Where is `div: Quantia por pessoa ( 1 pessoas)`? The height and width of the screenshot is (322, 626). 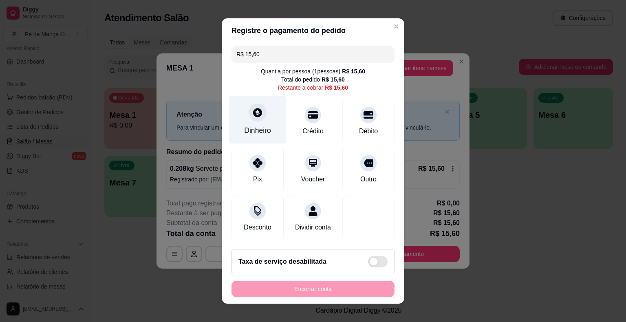
div: Quantia por pessoa ( 1 pessoas) is located at coordinates (313, 71).